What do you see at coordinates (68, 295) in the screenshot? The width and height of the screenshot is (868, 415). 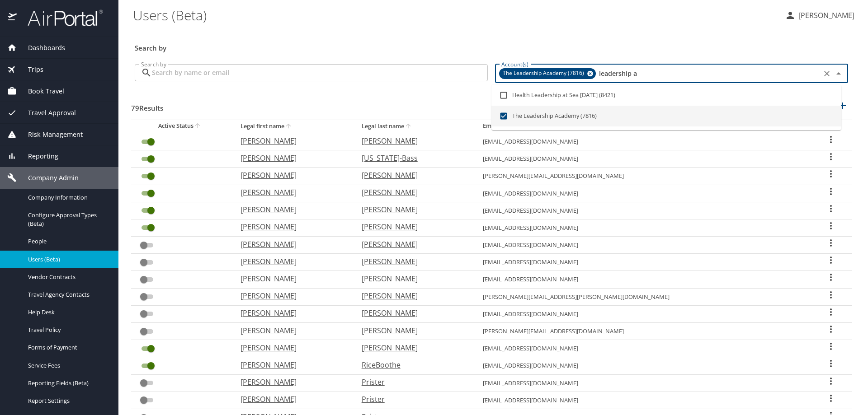 I see `span: Travel Agency Contacts` at bounding box center [68, 295].